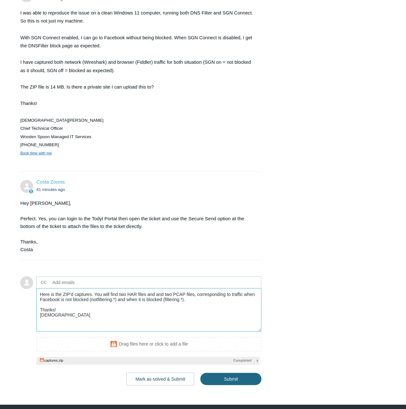 This screenshot has width=406, height=409. I want to click on span: Costa Zounis, so click(51, 182).